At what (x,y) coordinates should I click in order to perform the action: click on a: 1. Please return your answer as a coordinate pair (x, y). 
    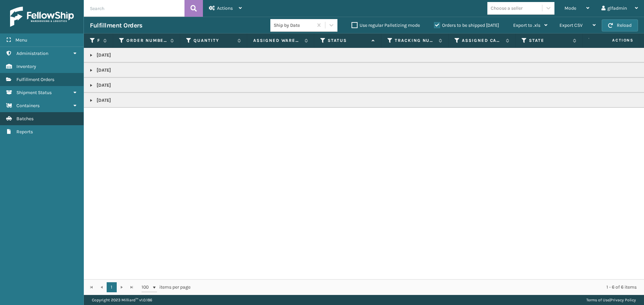
    Looking at the image, I should click on (112, 287).